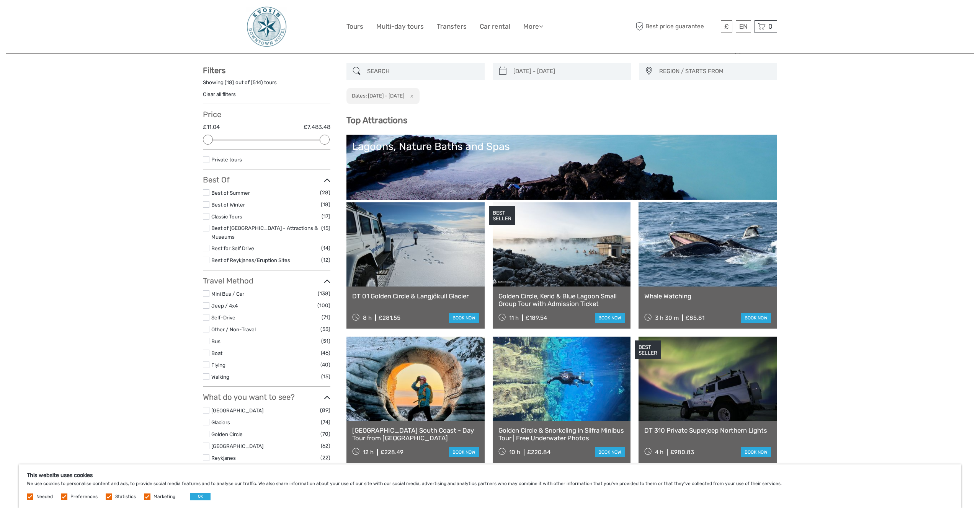 The image size is (980, 508). Describe the element at coordinates (325, 365) in the screenshot. I see `span: (40)` at that location.